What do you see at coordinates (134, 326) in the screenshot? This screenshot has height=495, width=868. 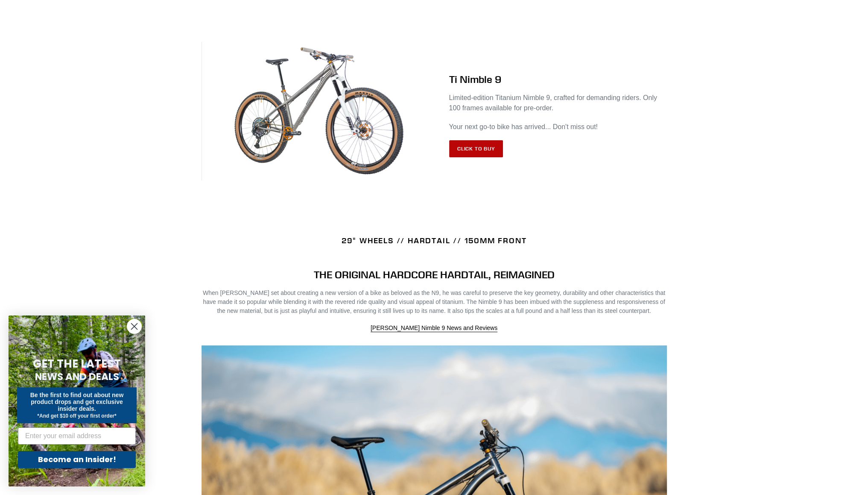 I see `button: Close dialog` at bounding box center [134, 326].